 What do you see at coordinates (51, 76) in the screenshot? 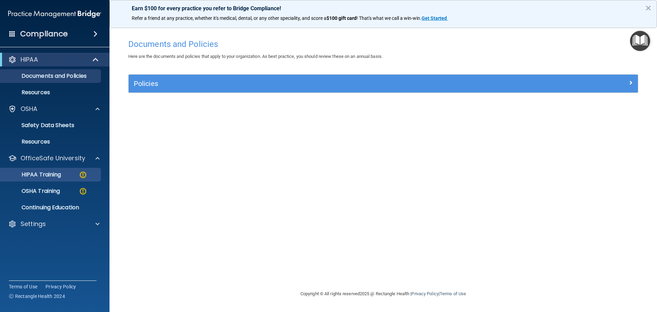
I see `p: Documents and Policies` at bounding box center [51, 76].